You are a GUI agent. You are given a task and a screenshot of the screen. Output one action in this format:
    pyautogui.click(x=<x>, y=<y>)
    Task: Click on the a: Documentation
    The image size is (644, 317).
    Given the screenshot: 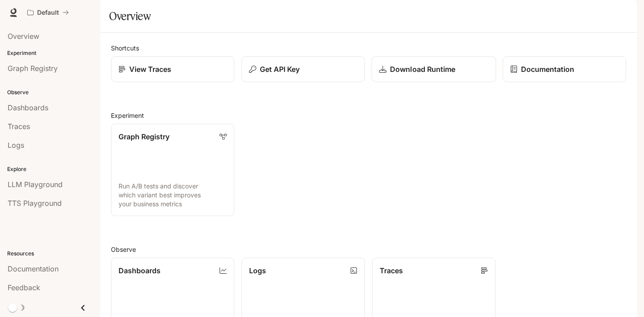 What is the action you would take?
    pyautogui.click(x=564, y=69)
    